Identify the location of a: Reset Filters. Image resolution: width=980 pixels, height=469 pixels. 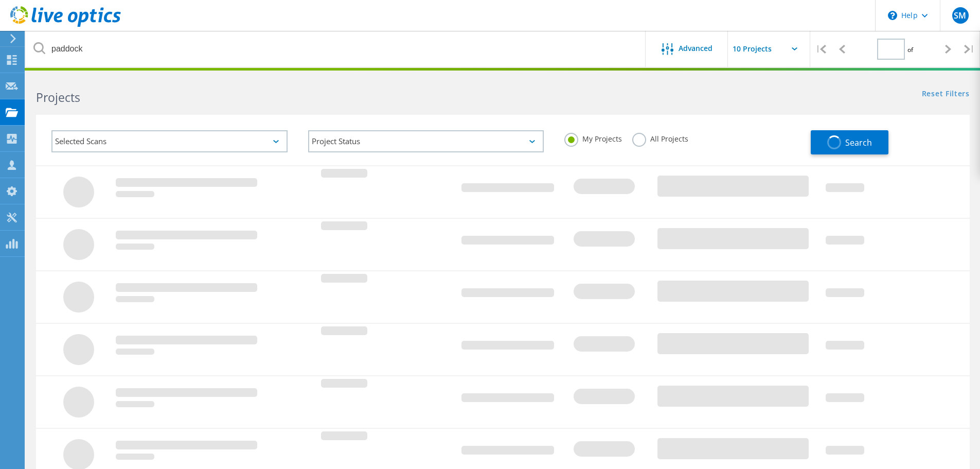
(945, 94).